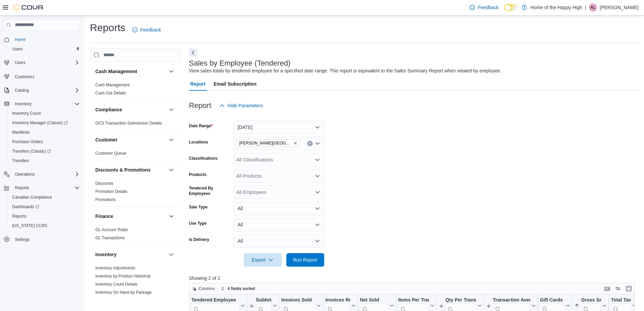 This screenshot has width=644, height=311. I want to click on a: GL Transactions, so click(110, 238).